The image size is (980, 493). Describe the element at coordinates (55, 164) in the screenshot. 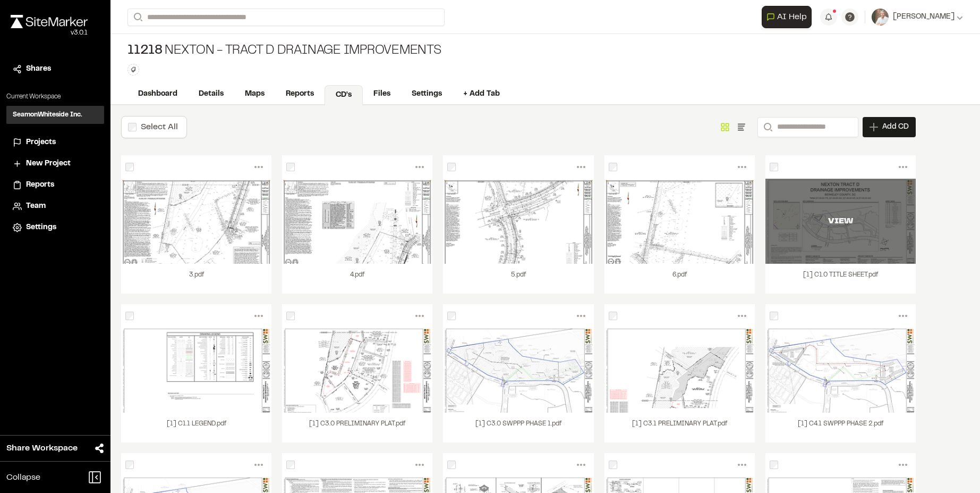

I see `a: New Project` at that location.